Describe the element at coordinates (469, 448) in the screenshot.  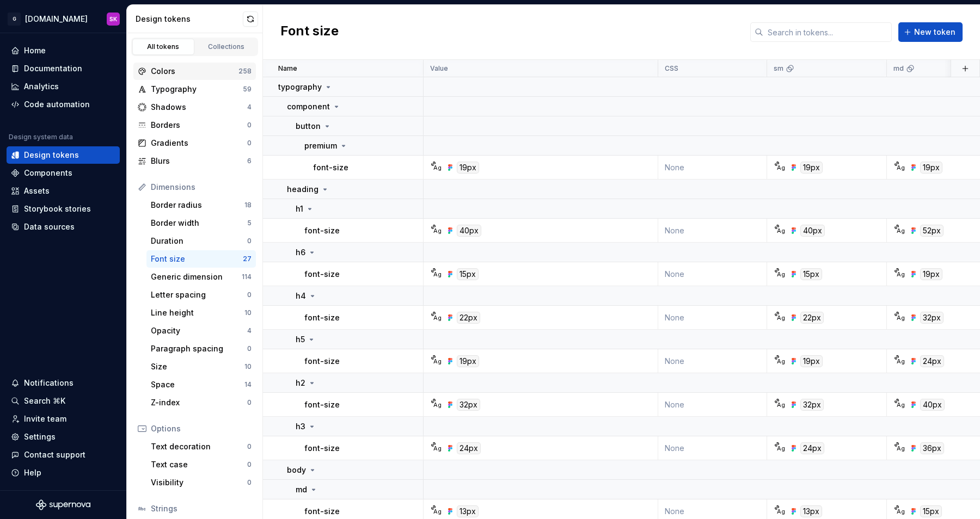
I see `div: 24px` at that location.